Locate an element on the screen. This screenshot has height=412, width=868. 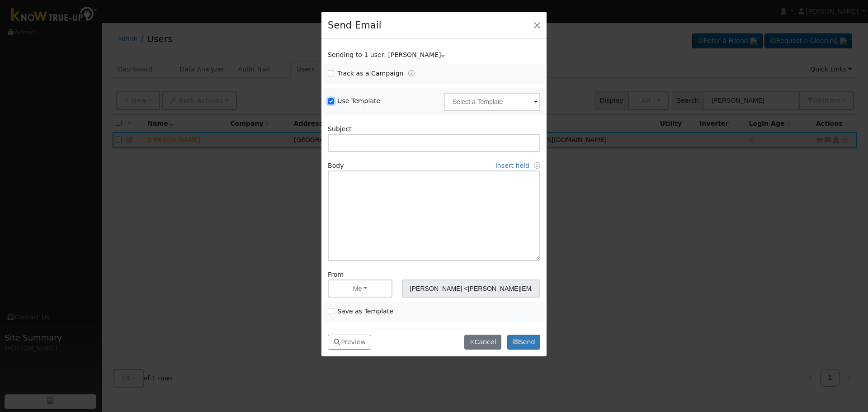
a: Tracking Campaigns is located at coordinates (412, 73).